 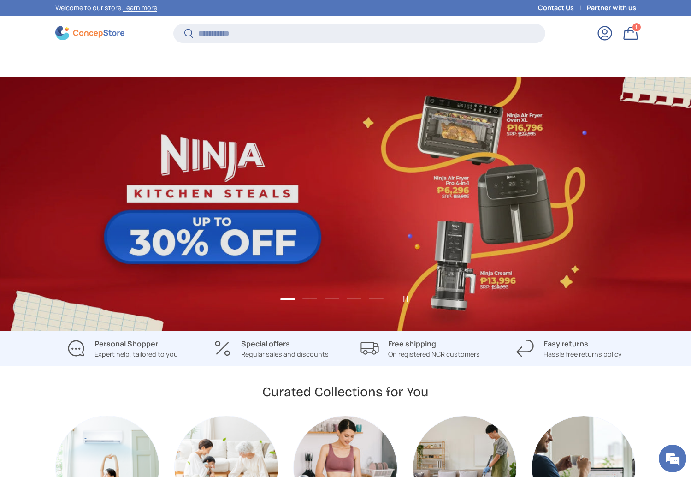 What do you see at coordinates (636, 27) in the screenshot?
I see `span: 1` at bounding box center [636, 27].